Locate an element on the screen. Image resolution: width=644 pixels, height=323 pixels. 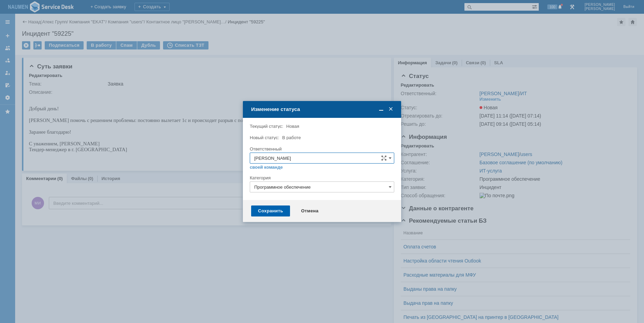
label: Текущий статус: is located at coordinates (266, 126).